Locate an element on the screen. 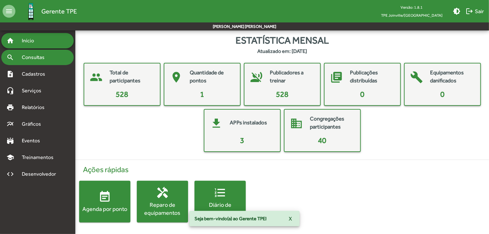 This screenshot has width=489, height=234. mat-icon: voice_over_off is located at coordinates (256, 77).